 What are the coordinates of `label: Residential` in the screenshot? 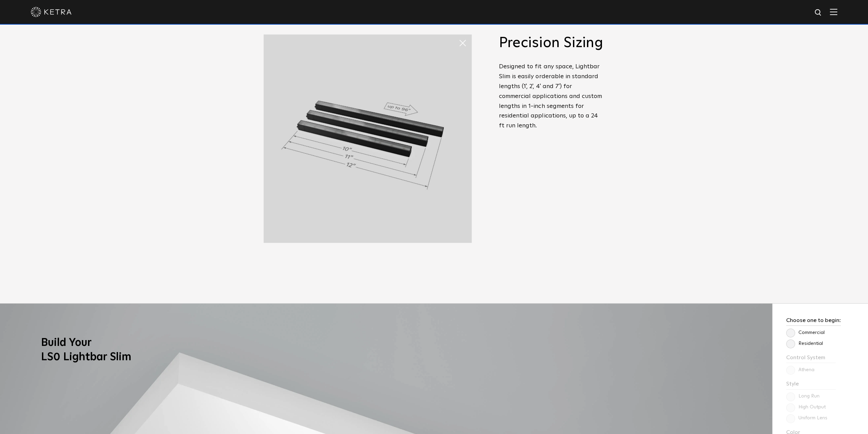 It's located at (805, 344).